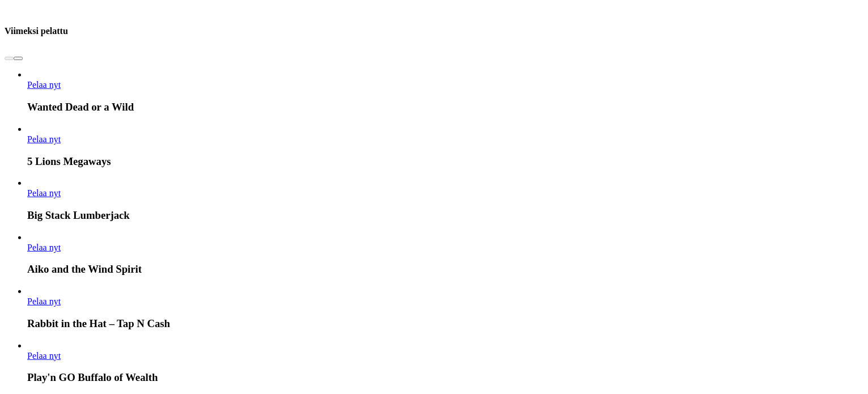 The width and height of the screenshot is (868, 394). I want to click on a: Rabbit in the Hat – Tap N Cash, so click(44, 301).